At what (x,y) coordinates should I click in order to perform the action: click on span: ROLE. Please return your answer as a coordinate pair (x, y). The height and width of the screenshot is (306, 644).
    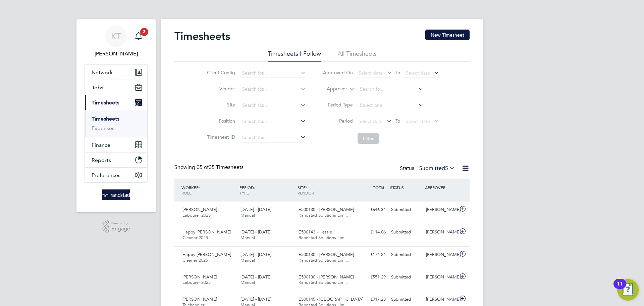
    Looking at the image, I should click on (187, 193).